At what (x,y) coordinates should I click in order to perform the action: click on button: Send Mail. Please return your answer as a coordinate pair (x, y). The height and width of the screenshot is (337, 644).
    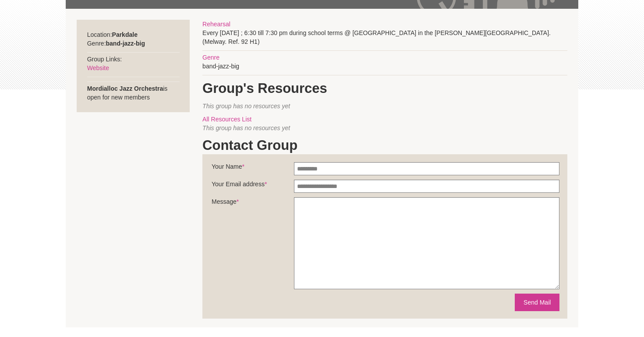
    Looking at the image, I should click on (537, 302).